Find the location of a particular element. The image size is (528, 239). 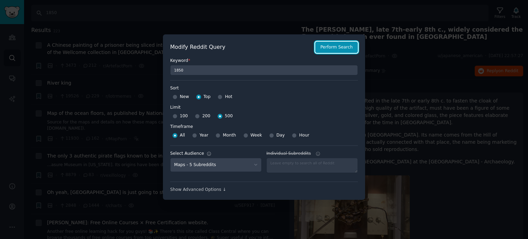

div: Show Advanced Options ↓ is located at coordinates (264, 190).